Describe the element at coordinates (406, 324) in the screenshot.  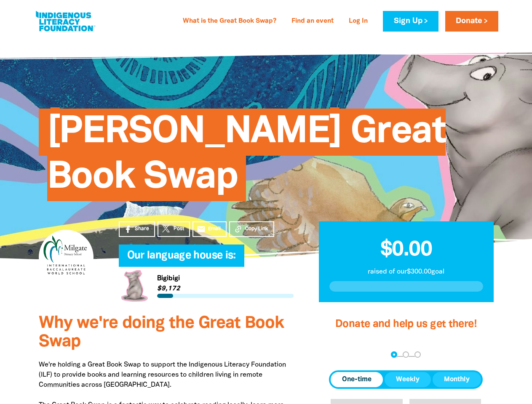
I see `span: Donate and help us get there!` at that location.